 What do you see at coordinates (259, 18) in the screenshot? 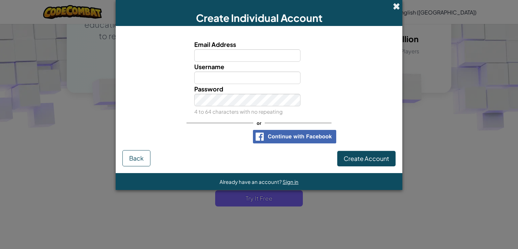
I see `span: Create Individual Account` at bounding box center [259, 18].